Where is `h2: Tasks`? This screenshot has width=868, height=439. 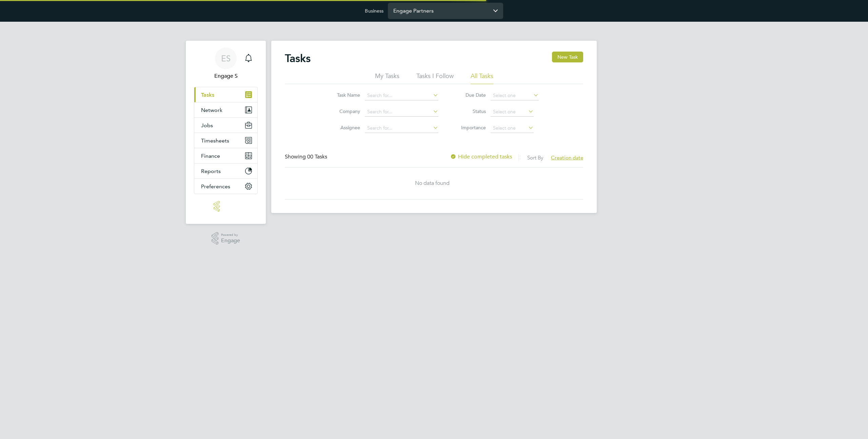 h2: Tasks is located at coordinates (298, 58).